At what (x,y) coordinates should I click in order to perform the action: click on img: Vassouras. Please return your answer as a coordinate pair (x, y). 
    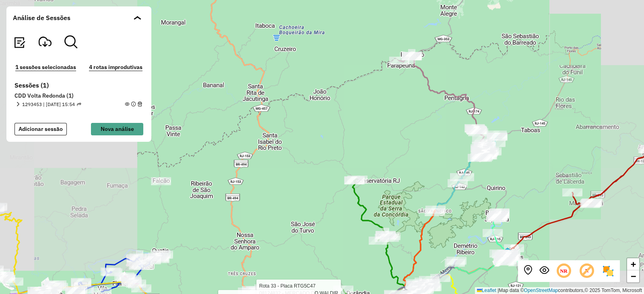
    Looking at the image, I should click on (507, 252).